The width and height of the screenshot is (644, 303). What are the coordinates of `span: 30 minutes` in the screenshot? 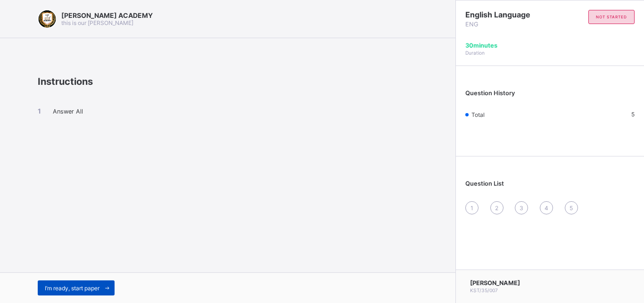 It's located at (481, 45).